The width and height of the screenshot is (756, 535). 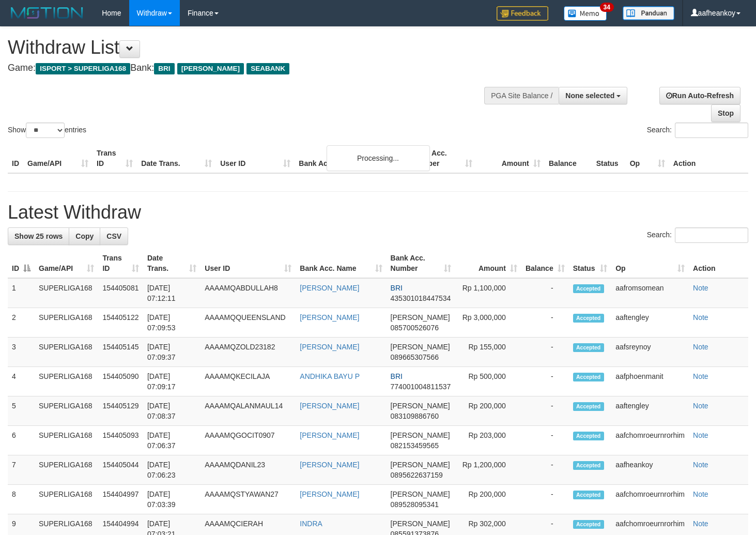 What do you see at coordinates (84, 236) in the screenshot?
I see `a: Copy` at bounding box center [84, 236].